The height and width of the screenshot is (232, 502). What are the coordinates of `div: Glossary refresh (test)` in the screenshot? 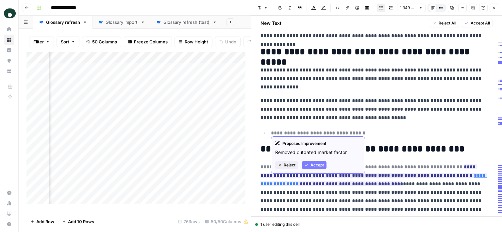 It's located at (186, 22).